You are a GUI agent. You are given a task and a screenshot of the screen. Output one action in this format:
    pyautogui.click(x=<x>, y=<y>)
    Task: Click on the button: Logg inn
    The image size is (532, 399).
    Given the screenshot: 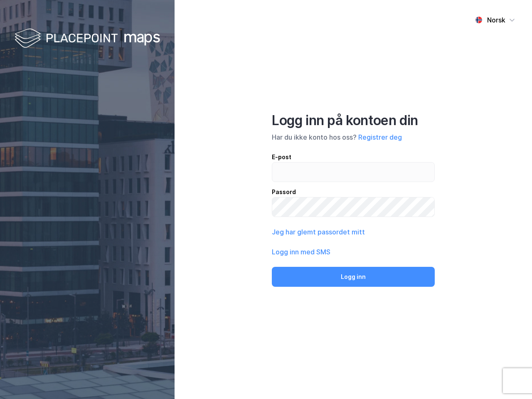 What is the action you would take?
    pyautogui.click(x=353, y=277)
    